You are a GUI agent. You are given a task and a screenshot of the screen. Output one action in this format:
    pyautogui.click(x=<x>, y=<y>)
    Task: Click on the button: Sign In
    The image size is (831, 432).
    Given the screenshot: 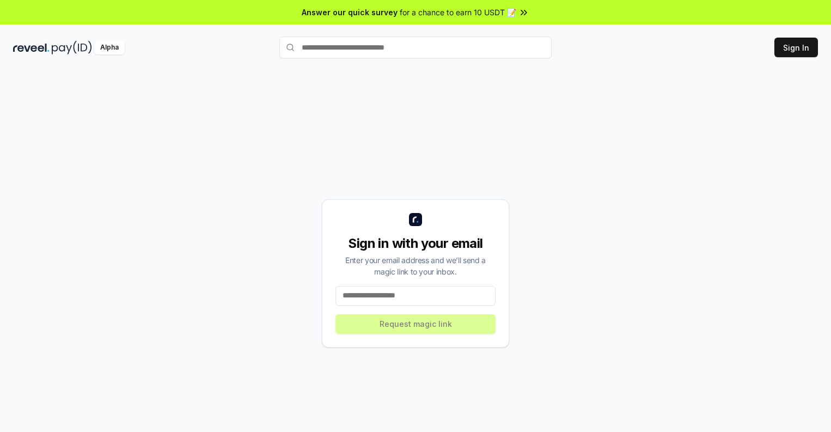 What is the action you would take?
    pyautogui.click(x=796, y=47)
    